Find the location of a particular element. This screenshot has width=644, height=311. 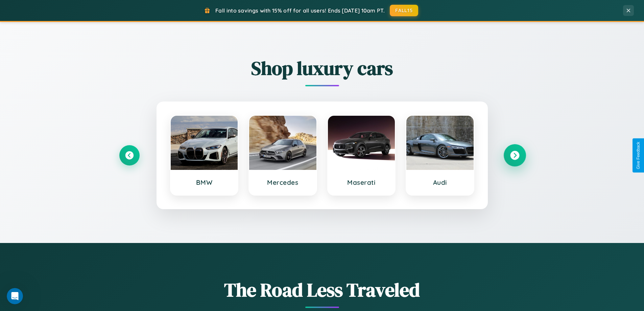

h2: Shop luxury cars is located at coordinates (322, 68).